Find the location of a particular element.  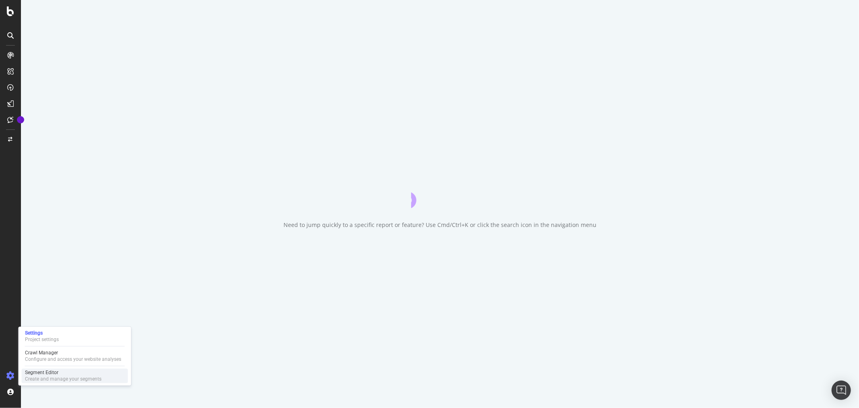

div: Configure and access your website analyses is located at coordinates (73, 359).